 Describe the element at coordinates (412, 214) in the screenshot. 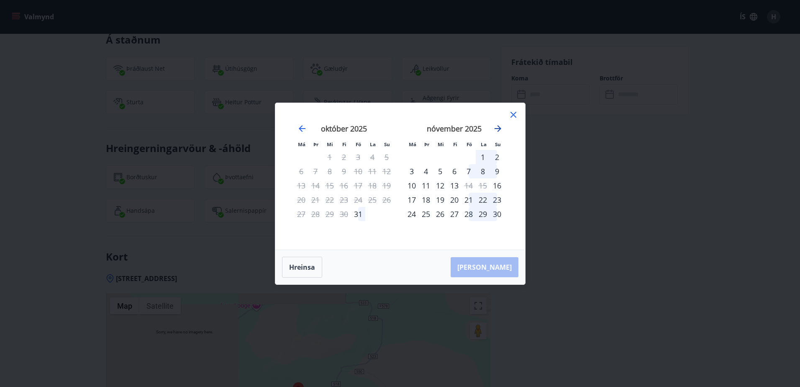

I see `div: 24` at that location.